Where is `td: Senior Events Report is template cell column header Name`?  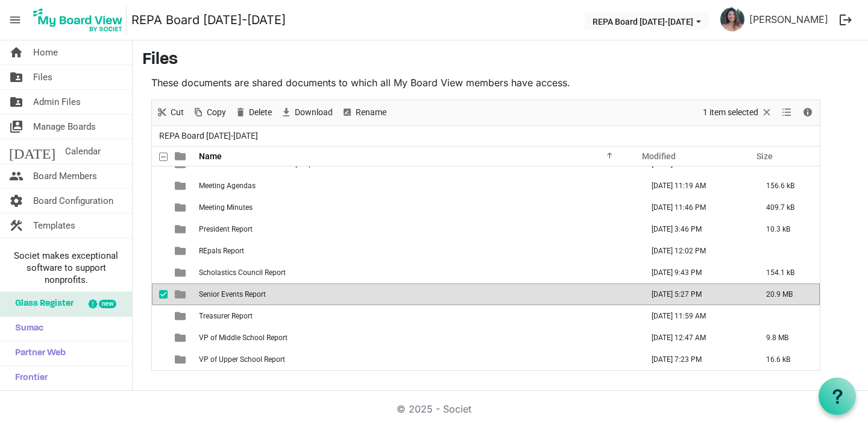 td: Senior Events Report is template cell column header Name is located at coordinates (417, 294).